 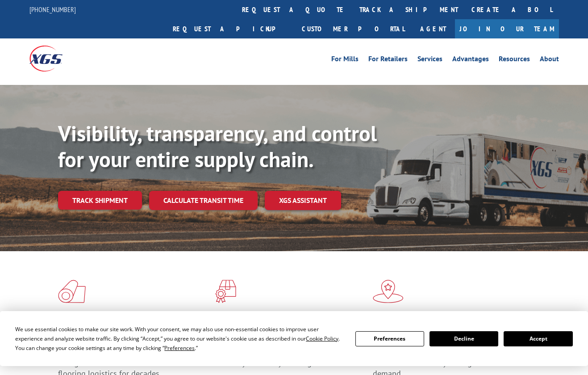 I want to click on a: Track shipment, so click(x=100, y=200).